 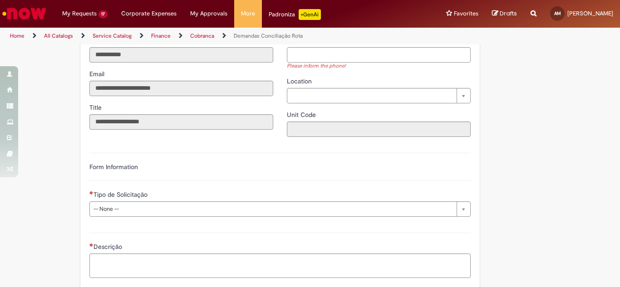 I want to click on span: Favorites, so click(x=466, y=14).